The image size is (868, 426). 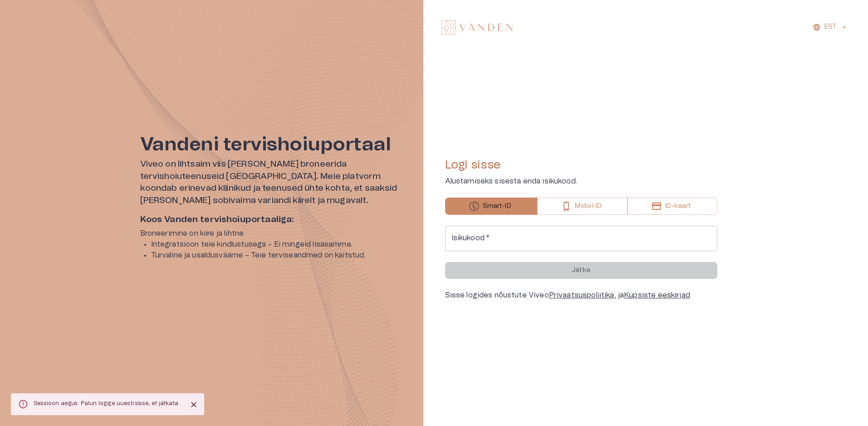 What do you see at coordinates (588, 206) in the screenshot?
I see `p: Mobiil-ID` at bounding box center [588, 206].